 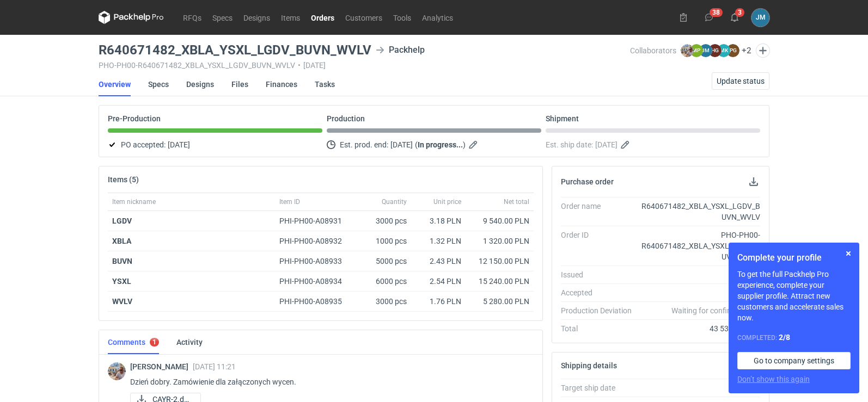 I want to click on div: PO accepted:, so click(x=215, y=145).